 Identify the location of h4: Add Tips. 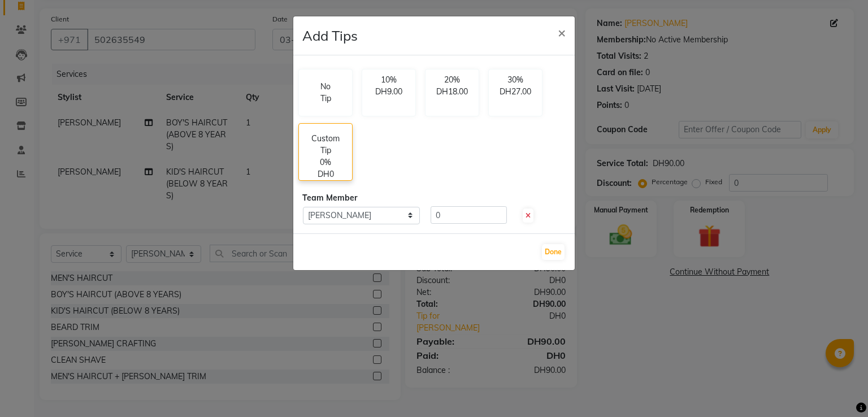
(330, 36).